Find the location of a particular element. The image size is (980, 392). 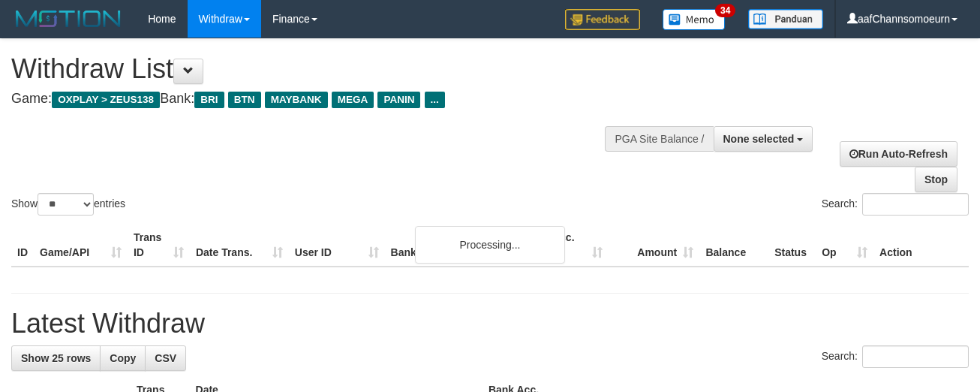

span: OXPLAY > ZEUS138 is located at coordinates (106, 100).